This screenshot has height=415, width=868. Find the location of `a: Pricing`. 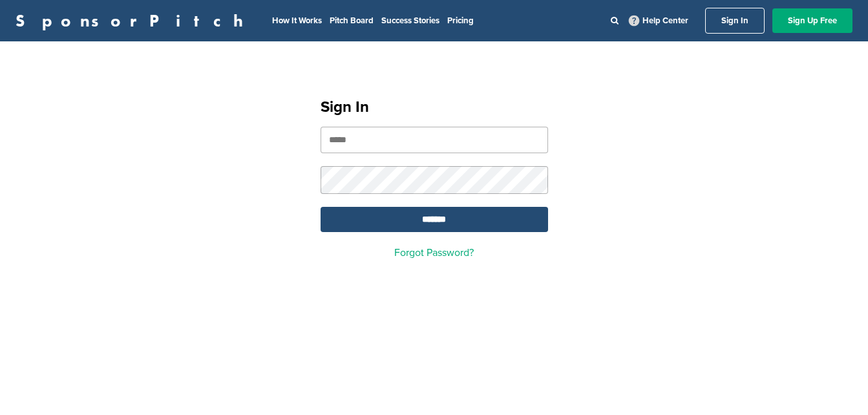

a: Pricing is located at coordinates (461, 21).